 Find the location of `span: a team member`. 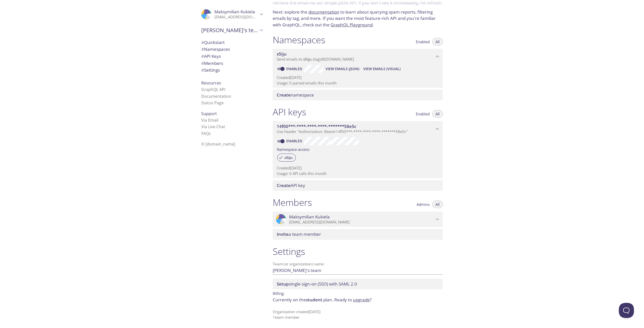

span: a team member is located at coordinates (299, 234).